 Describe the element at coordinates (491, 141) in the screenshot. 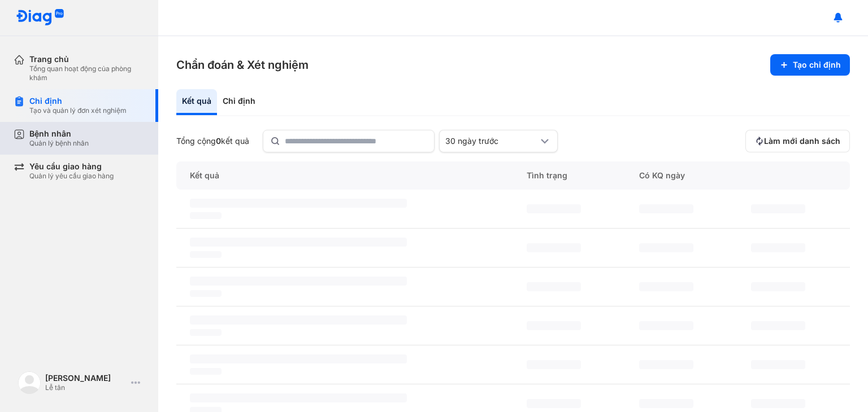

I see `div: 30 ngày trước` at that location.